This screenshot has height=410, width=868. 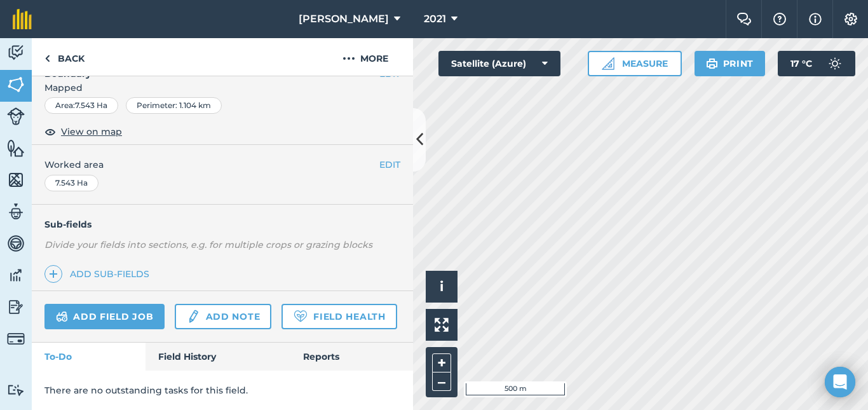 What do you see at coordinates (50, 131) in the screenshot?
I see `img: svg+xml;base64,PHN2ZyB4bWxucz0iaHR0cDovL3d3dy53My5vcmcvMjAwMC9zdmciIHdpZHRoPSIxOCIgaGVpZ2h0PSIyNC...` at bounding box center [50, 131].